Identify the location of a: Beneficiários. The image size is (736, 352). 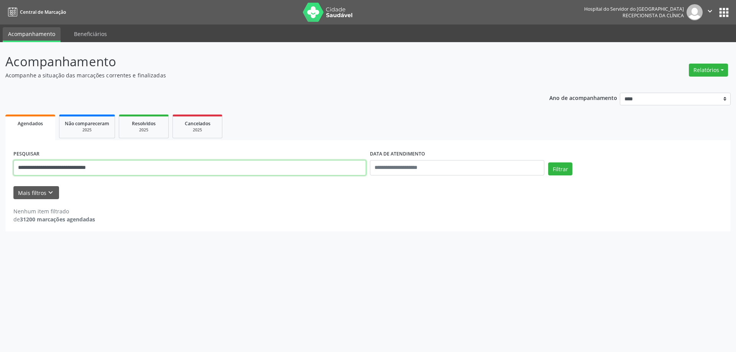
(90, 34).